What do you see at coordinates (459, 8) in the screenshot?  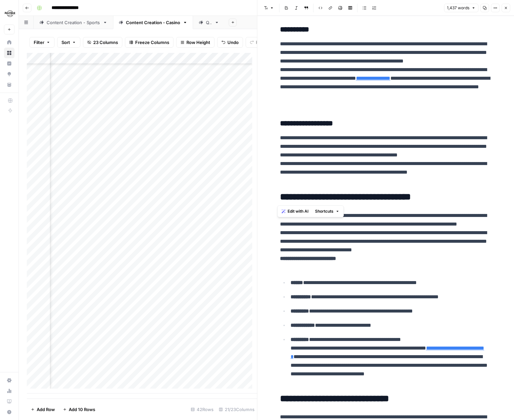 I see `span: 1,437 words` at bounding box center [459, 8].